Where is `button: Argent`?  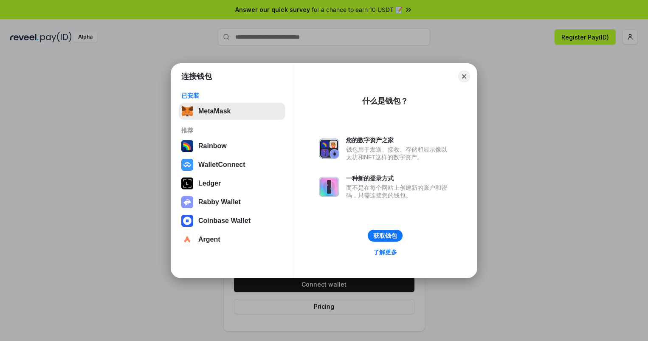 button: Argent is located at coordinates (232, 239).